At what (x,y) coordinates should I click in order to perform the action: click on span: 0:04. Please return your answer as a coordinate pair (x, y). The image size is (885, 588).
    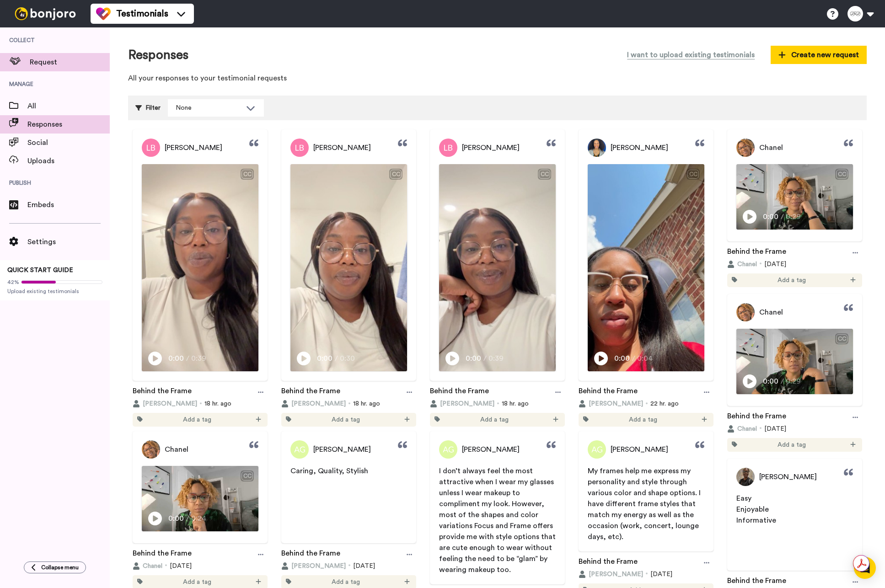
    Looking at the image, I should click on (645, 359).